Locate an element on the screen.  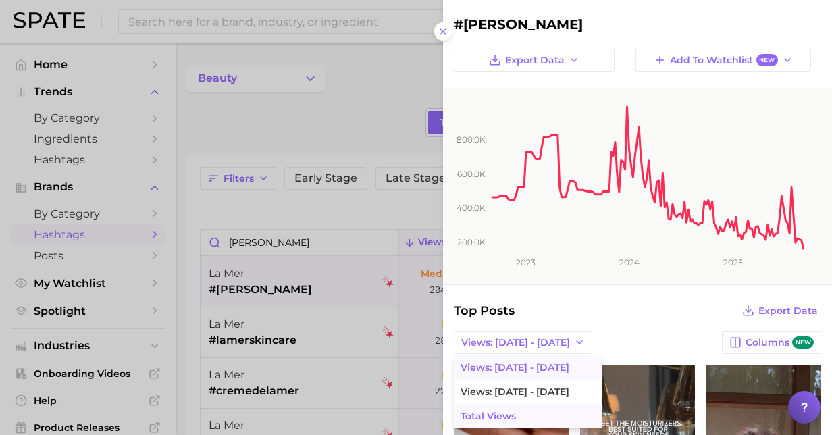
tspan: 800.0k is located at coordinates (471, 139).